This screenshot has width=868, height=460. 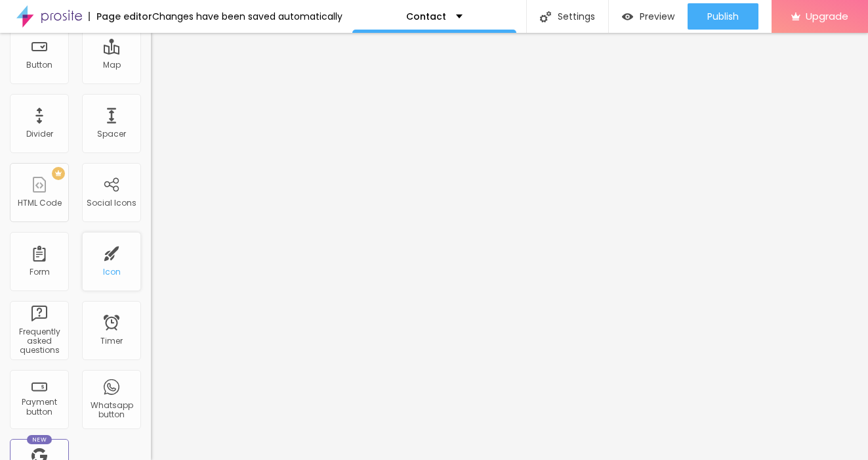 What do you see at coordinates (111, 341) in the screenshot?
I see `div: Timer` at bounding box center [111, 341].